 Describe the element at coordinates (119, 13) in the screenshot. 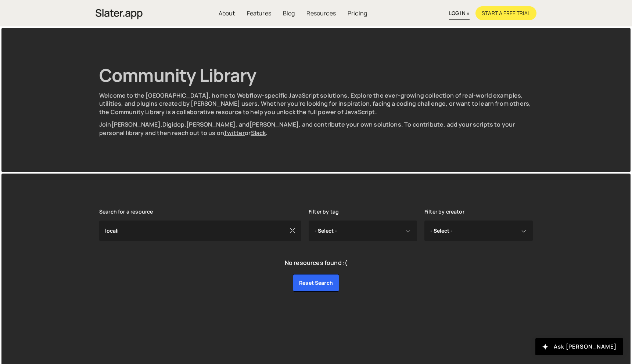

I see `a: home` at that location.